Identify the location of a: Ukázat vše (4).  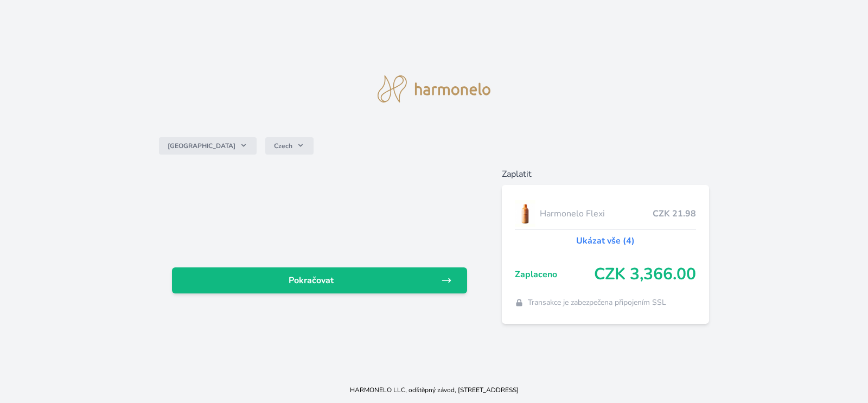
(605, 241).